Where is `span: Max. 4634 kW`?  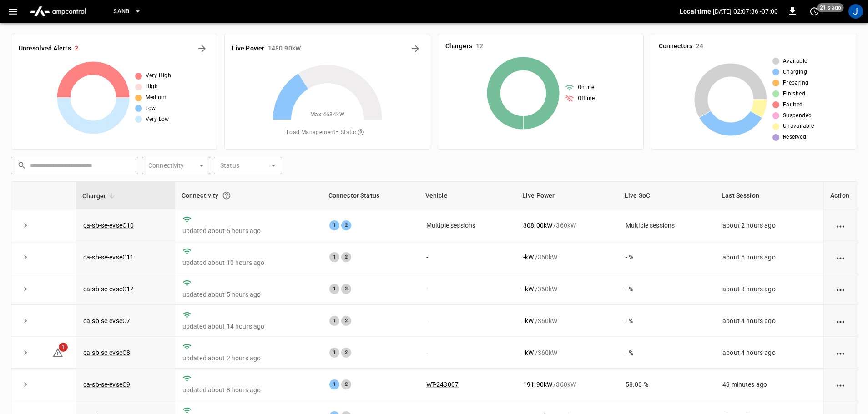 span: Max. 4634 kW is located at coordinates (327, 115).